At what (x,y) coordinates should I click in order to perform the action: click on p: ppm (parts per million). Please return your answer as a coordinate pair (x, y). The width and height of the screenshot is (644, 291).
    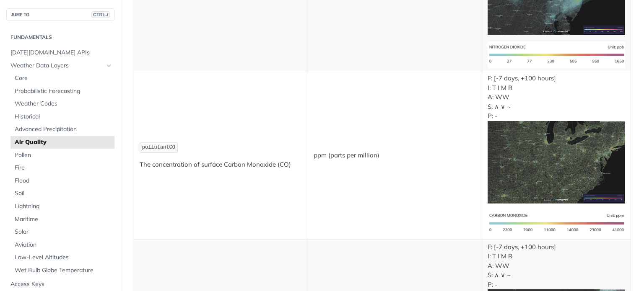
    Looking at the image, I should click on (395, 155).